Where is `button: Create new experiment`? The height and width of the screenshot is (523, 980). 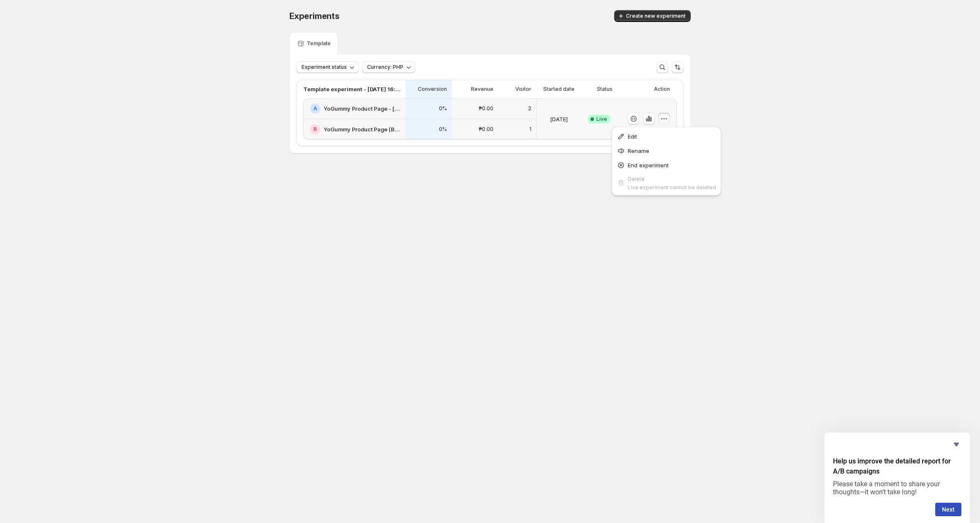
button: Create new experiment is located at coordinates (652, 16).